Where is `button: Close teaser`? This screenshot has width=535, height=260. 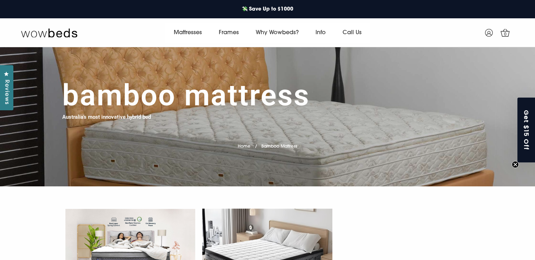
button: Close teaser is located at coordinates (516, 164).